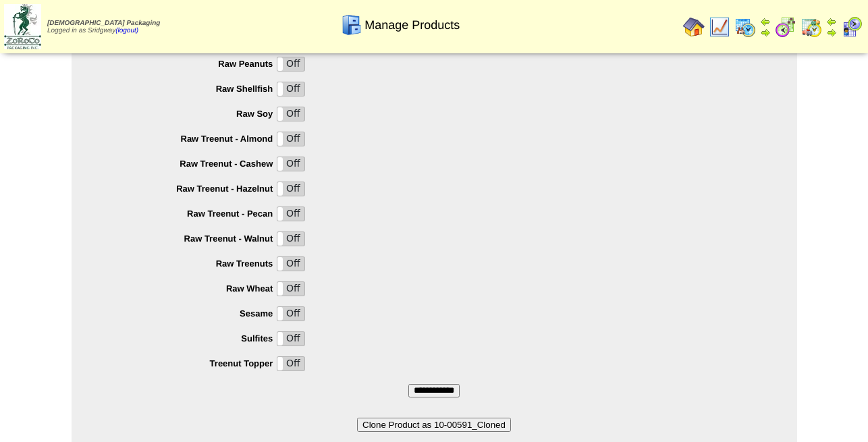 The width and height of the screenshot is (868, 442). I want to click on label: Sesame, so click(188, 313).